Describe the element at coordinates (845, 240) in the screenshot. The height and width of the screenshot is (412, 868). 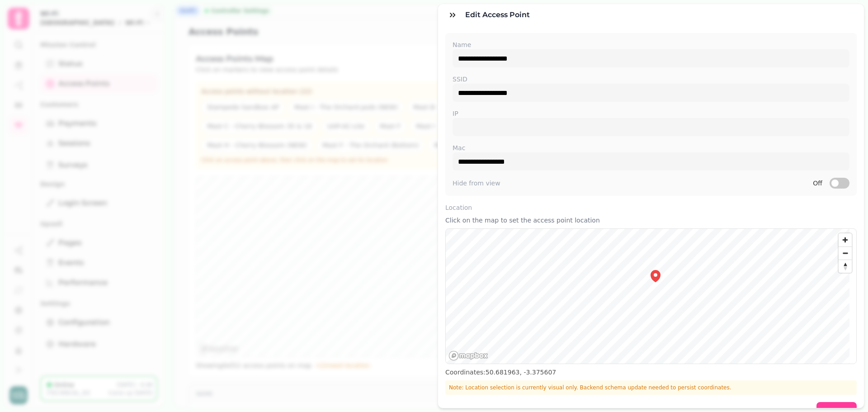
I see `span: Zoom in` at that location.